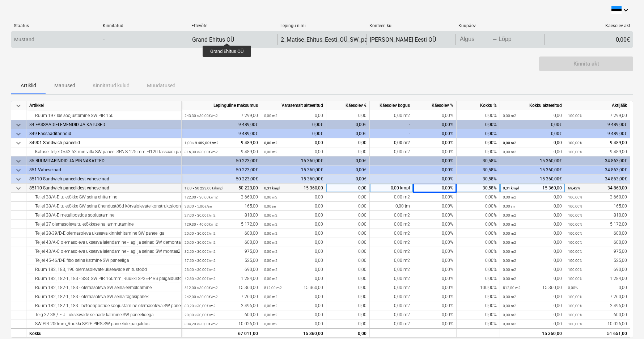 Image resolution: width=644 pixels, height=339 pixels. I want to click on div: 0,00 jm, so click(391, 206).